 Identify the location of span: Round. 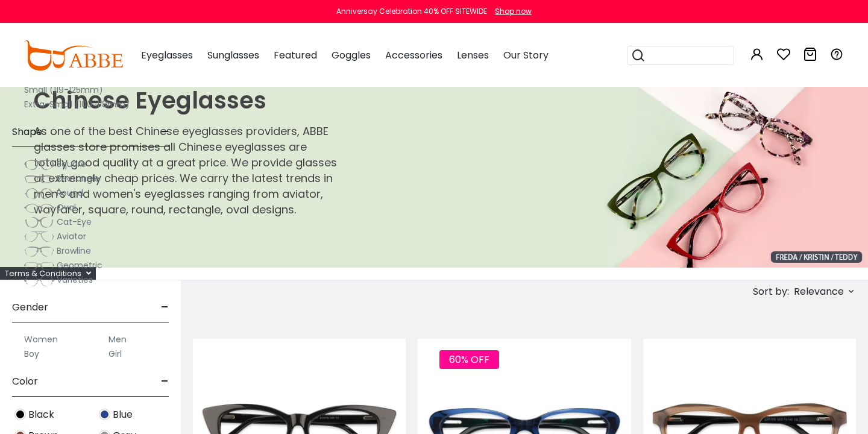
(70, 193).